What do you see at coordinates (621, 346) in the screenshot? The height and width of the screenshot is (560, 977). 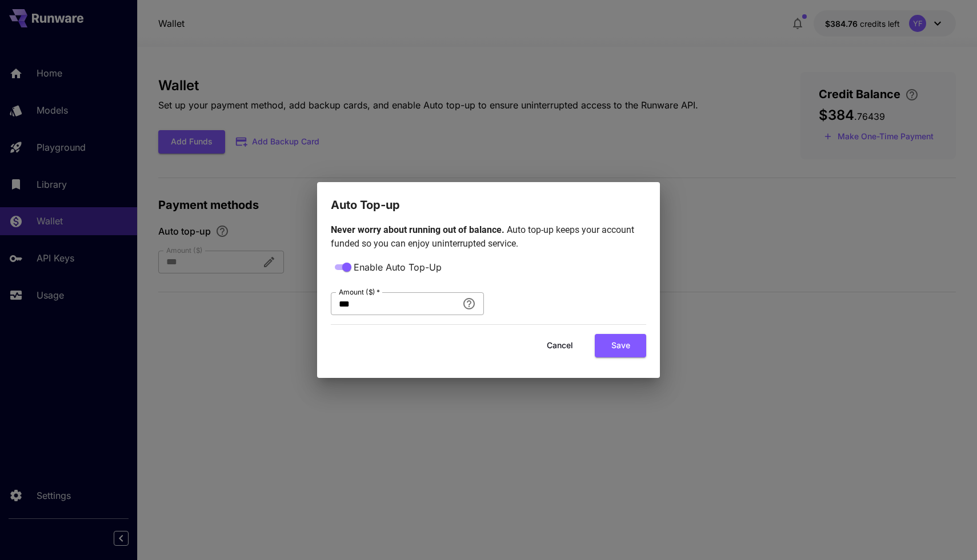 I see `button: Save` at bounding box center [621, 346].